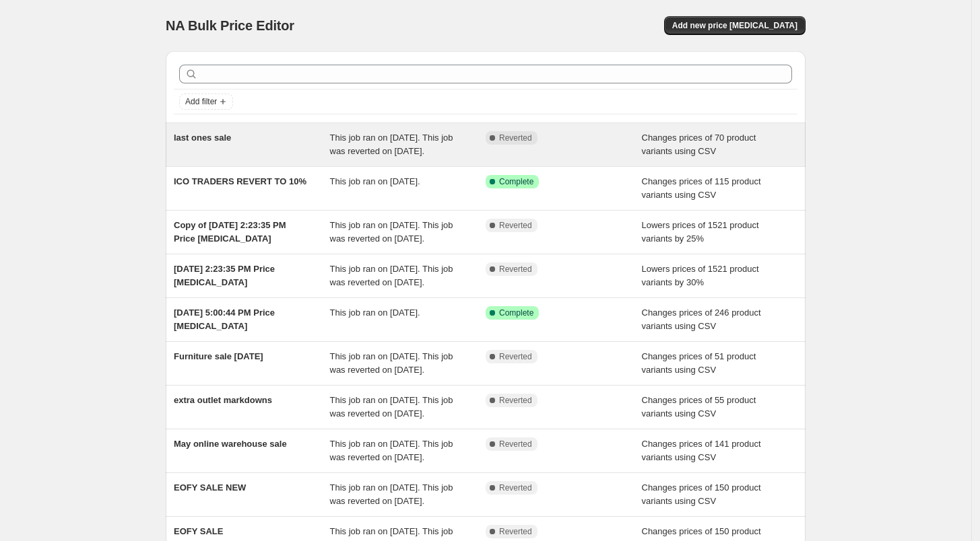 The height and width of the screenshot is (541, 980). I want to click on span: EOFY SALE, so click(198, 531).